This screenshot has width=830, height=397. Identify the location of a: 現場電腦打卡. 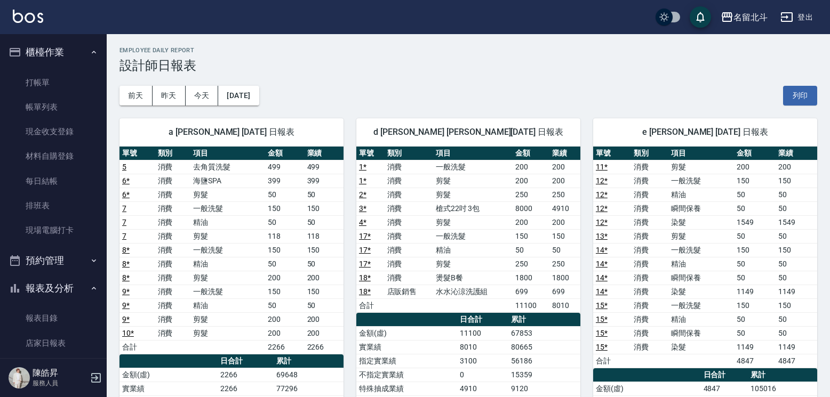
(53, 230).